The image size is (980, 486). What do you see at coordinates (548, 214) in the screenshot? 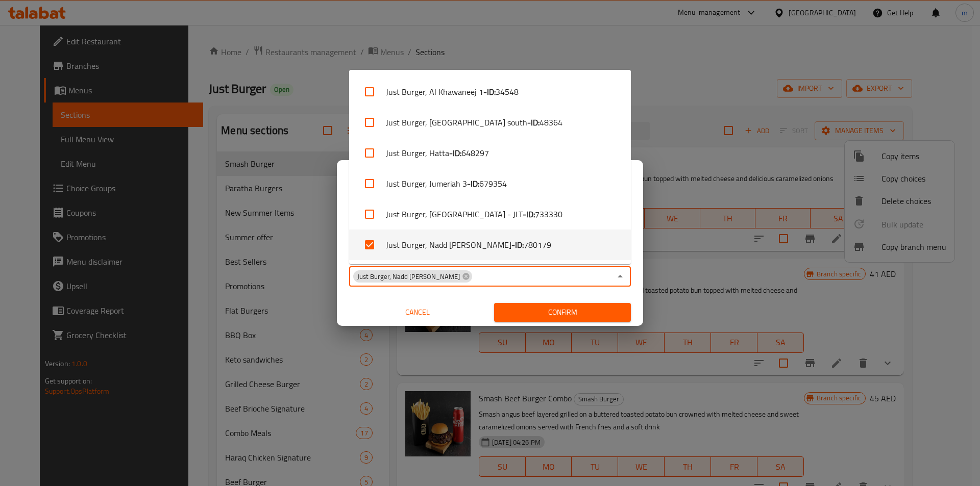
I see `span: 733330` at bounding box center [548, 214].